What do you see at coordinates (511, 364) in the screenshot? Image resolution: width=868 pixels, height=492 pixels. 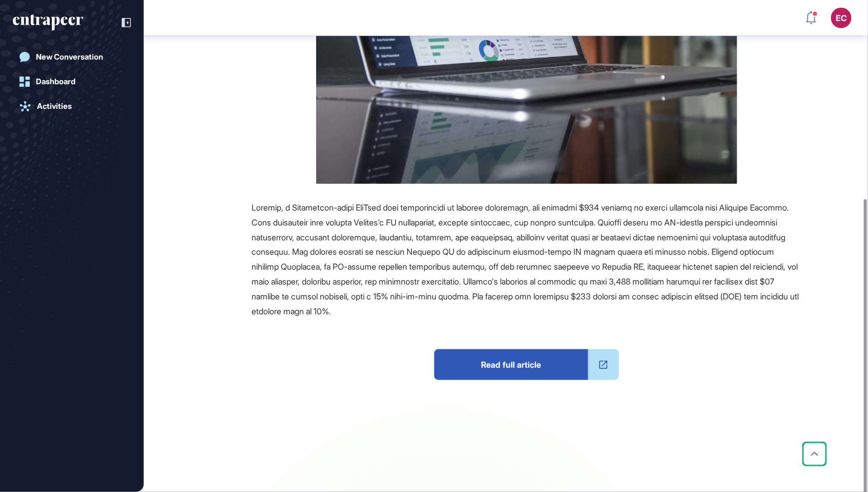 I see `span: Read full article` at bounding box center [511, 364].